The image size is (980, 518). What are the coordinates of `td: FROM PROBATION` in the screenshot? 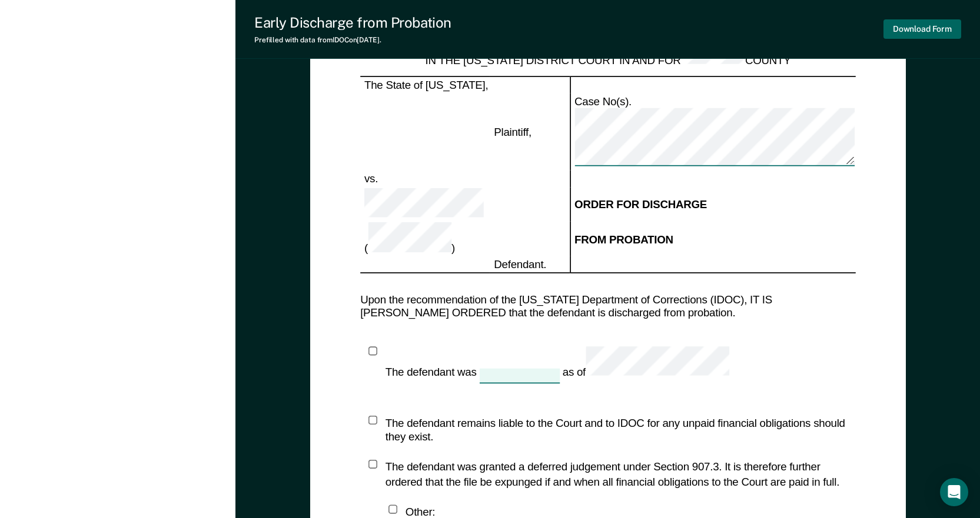 It's located at (712, 239).